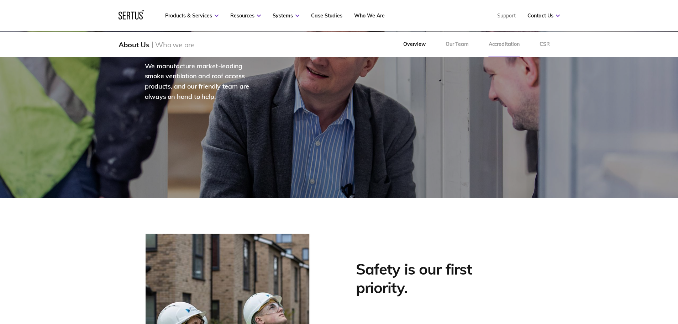 Image resolution: width=678 pixels, height=324 pixels. Describe the element at coordinates (431, 279) in the screenshot. I see `h2: Safety is our first priority.` at that location.